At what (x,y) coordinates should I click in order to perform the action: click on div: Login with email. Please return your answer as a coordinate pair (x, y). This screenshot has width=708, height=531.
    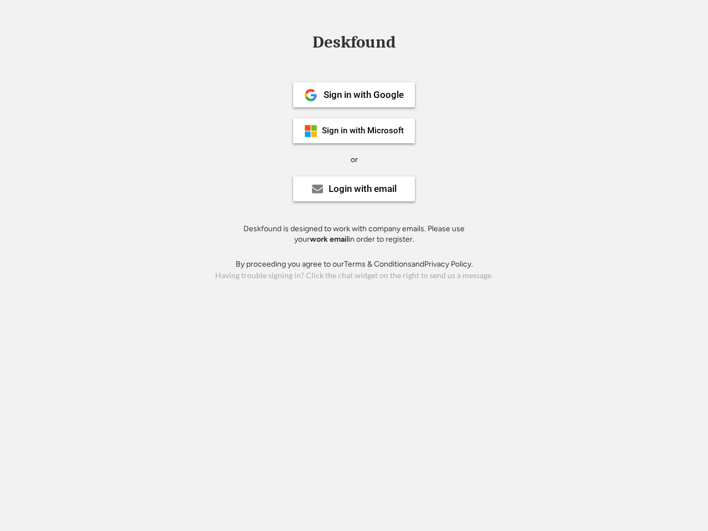
    Looking at the image, I should click on (362, 189).